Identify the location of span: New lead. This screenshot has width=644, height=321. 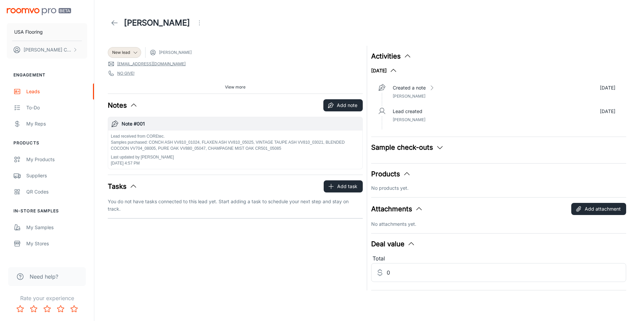
(121, 52).